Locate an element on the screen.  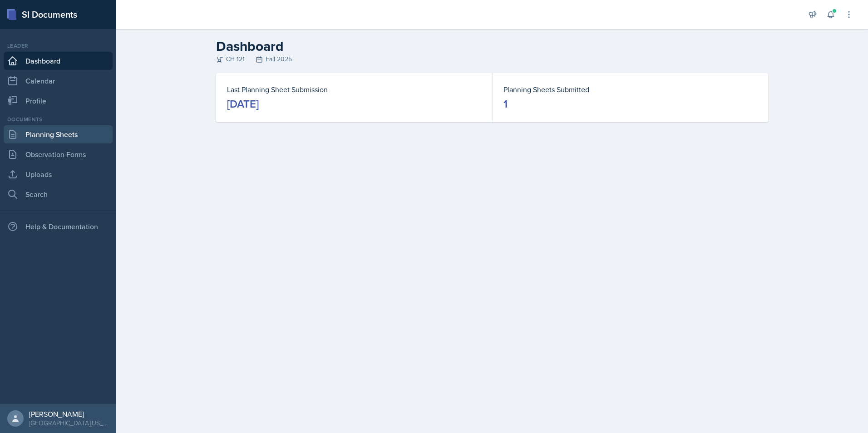
a: Observation Forms is located at coordinates (58, 155).